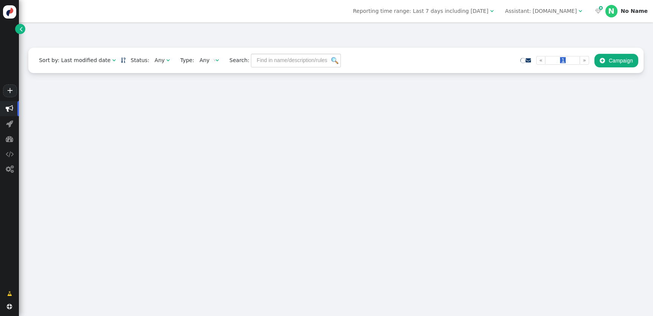 Image resolution: width=653 pixels, height=316 pixels. What do you see at coordinates (616, 60) in the screenshot?
I see `button: Campaign` at bounding box center [616, 60].